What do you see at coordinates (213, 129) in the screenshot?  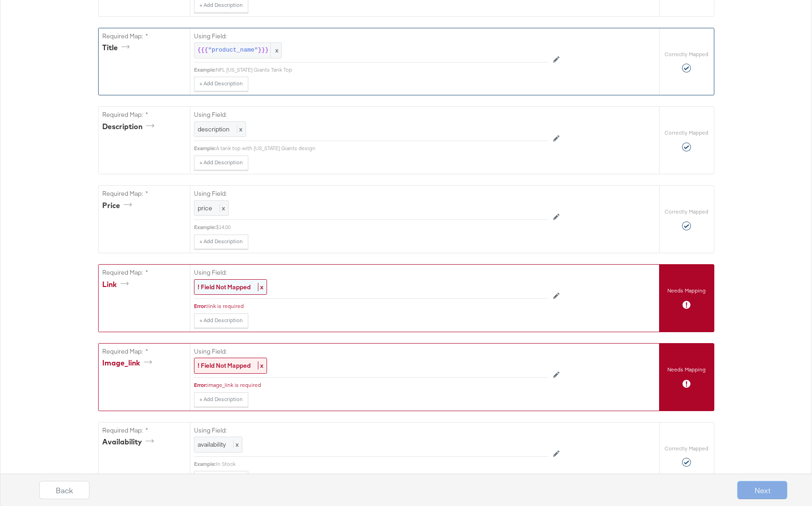 I see `span: description` at bounding box center [213, 129].